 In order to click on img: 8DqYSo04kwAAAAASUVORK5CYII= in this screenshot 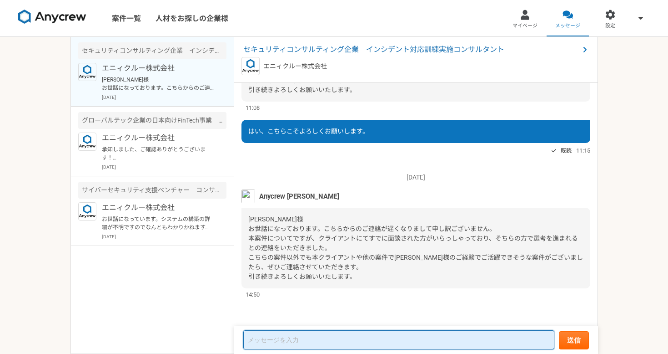, I will do `click(52, 17)`.